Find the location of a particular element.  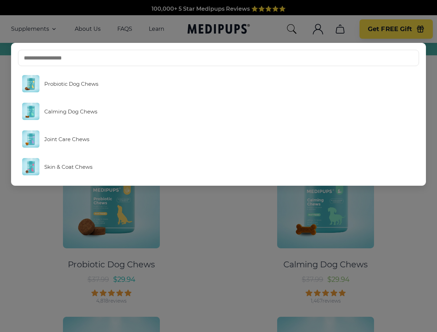

a: Probiotic Dog Chews is located at coordinates (219, 84).